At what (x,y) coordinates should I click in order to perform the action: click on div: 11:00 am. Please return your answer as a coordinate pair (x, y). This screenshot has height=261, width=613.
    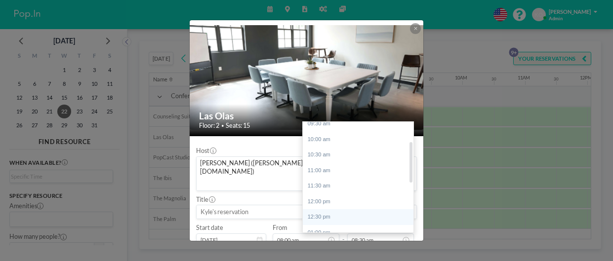
    Looking at the image, I should click on (358, 171).